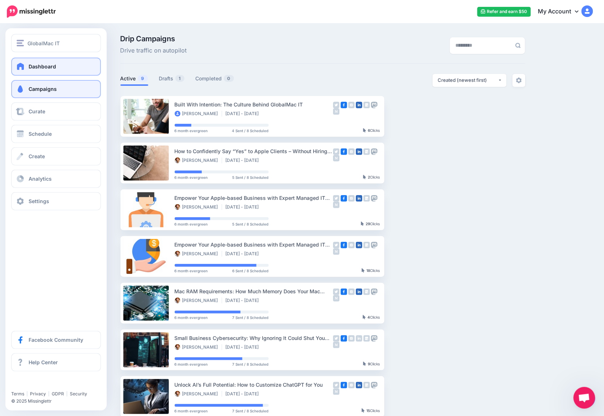 The image size is (604, 416). Describe the element at coordinates (254, 384) in the screenshot. I see `div: Unlock AI’s Full Potential: How to Customize ChatGPT for You` at that location.